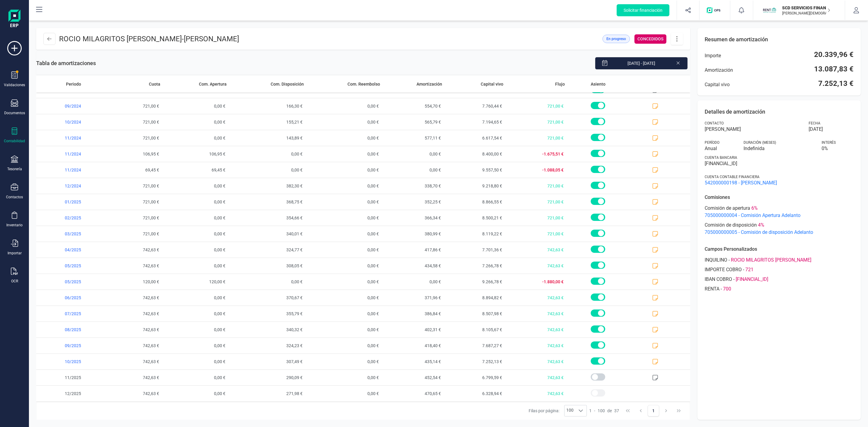  Describe the element at coordinates (413, 298) in the screenshot. I see `span: 371,96 €` at that location.